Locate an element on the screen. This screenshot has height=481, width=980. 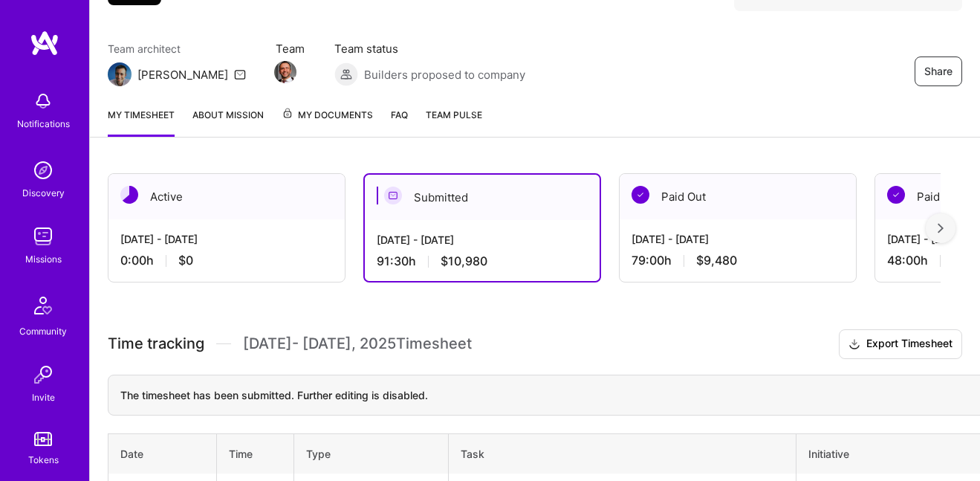
span: Team status is located at coordinates (429, 48).